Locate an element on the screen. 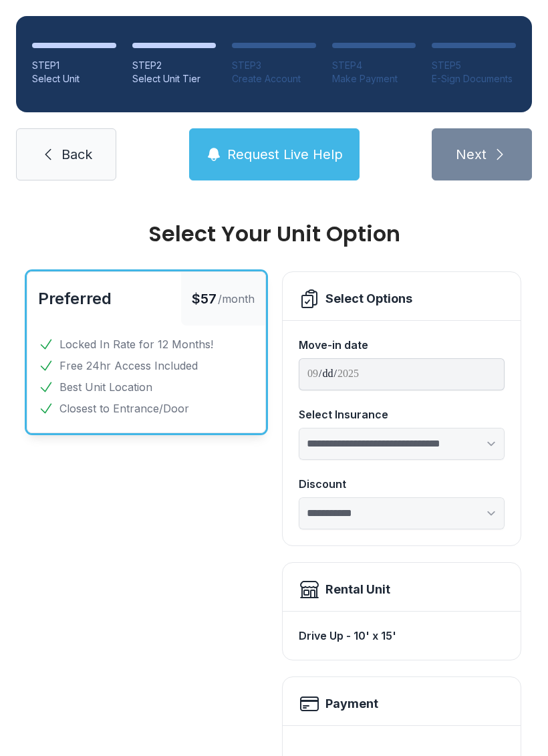 This screenshot has width=548, height=756. div: Select Options is located at coordinates (369, 299).